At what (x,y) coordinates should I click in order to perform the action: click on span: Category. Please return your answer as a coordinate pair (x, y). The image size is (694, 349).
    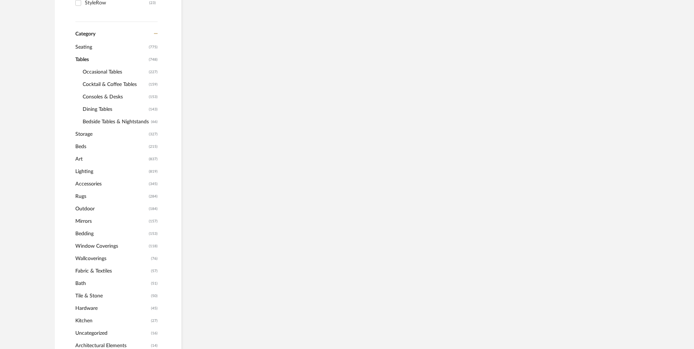
    Looking at the image, I should click on (85, 34).